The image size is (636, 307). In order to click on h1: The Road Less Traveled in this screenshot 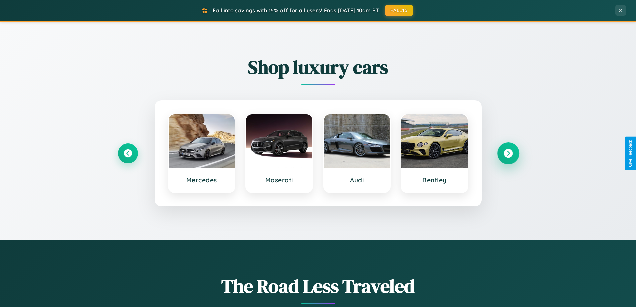, I will do `click(318, 286)`.